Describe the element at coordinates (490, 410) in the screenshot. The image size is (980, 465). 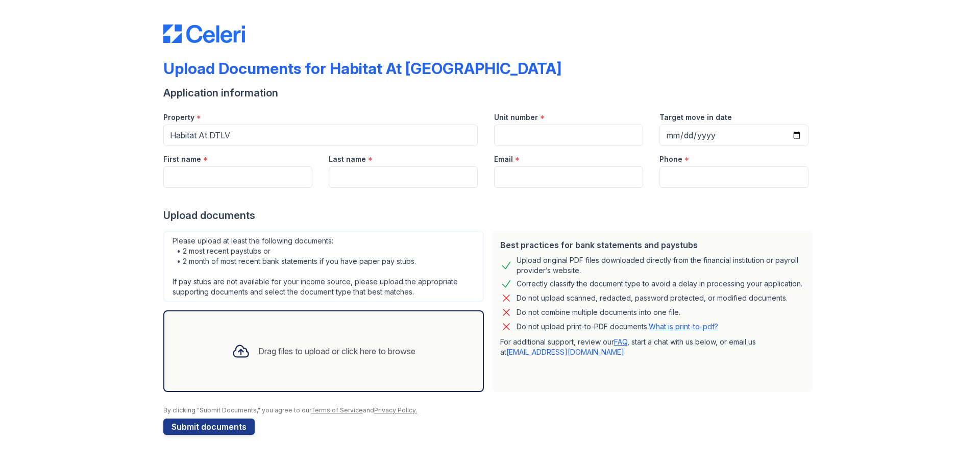
I see `div: By clicking "Submit Documents," you agree to our and` at that location.